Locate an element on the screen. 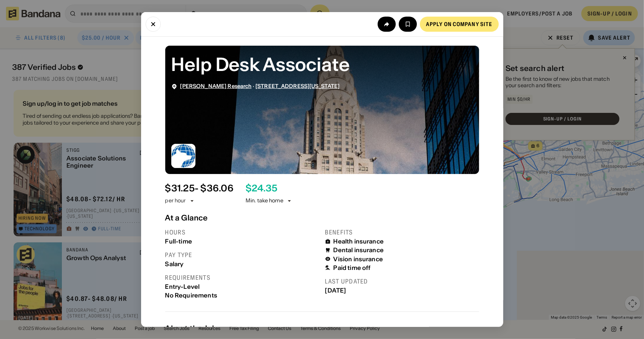 Image resolution: width=644 pixels, height=339 pixels. div: Full-time is located at coordinates (242, 241).